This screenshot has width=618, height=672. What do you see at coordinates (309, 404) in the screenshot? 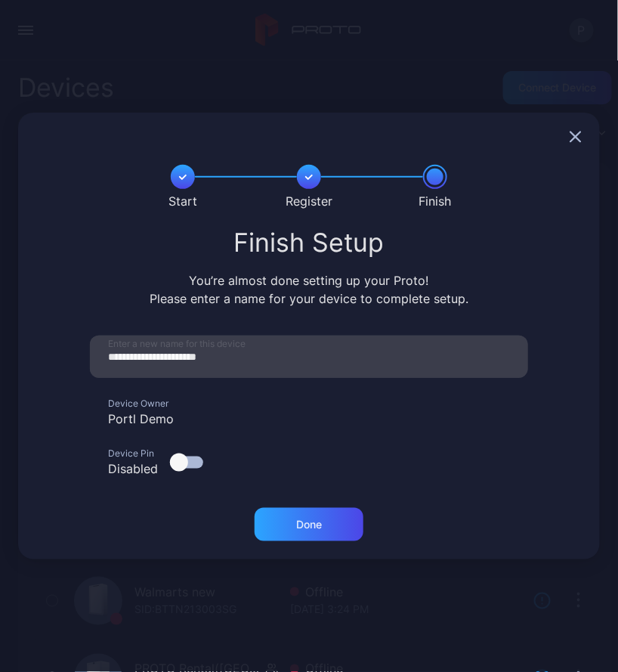
I see `div: Device Owner` at bounding box center [309, 404].